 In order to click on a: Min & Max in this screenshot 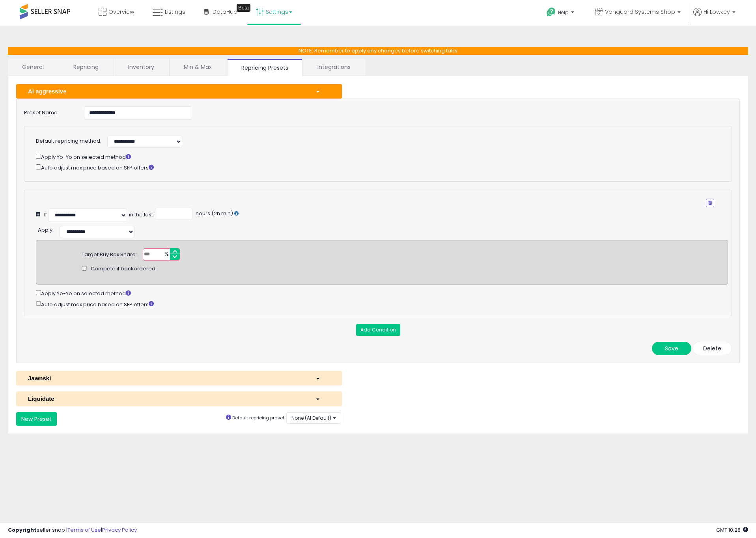, I will do `click(198, 67)`.